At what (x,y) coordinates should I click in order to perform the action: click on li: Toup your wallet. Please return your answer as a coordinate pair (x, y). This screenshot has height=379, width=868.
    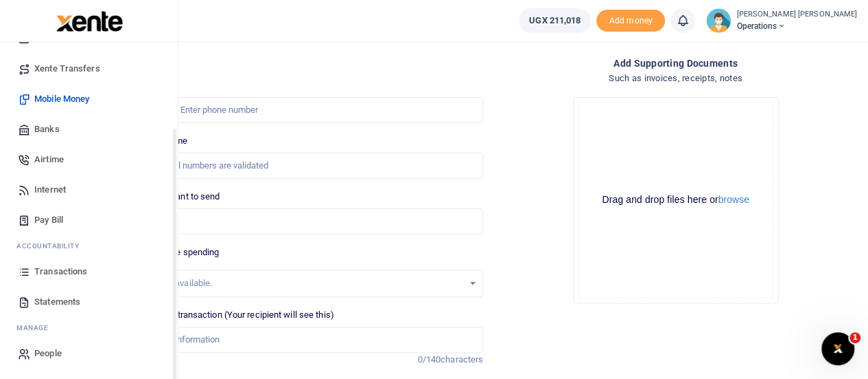
    Looking at the image, I should click on (630, 21).